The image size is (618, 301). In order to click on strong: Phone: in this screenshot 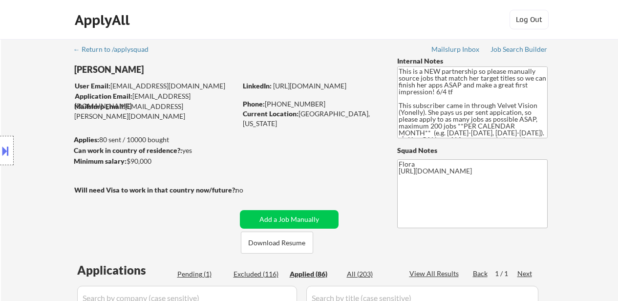, I will do `click(254, 104)`.